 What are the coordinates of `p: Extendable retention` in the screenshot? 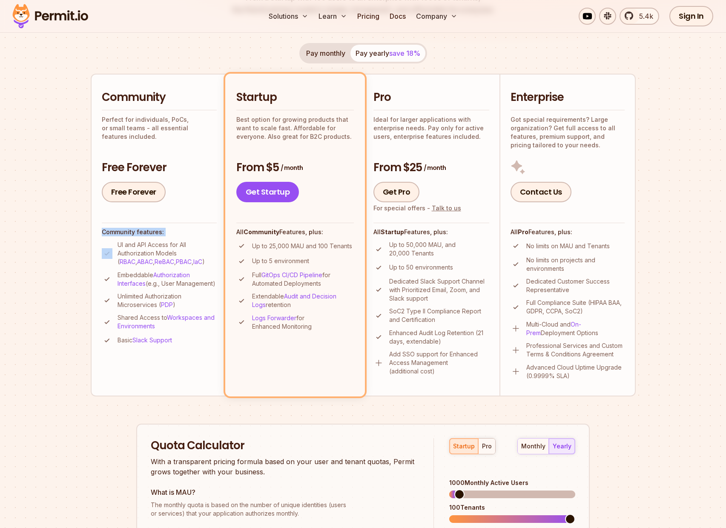 It's located at (303, 300).